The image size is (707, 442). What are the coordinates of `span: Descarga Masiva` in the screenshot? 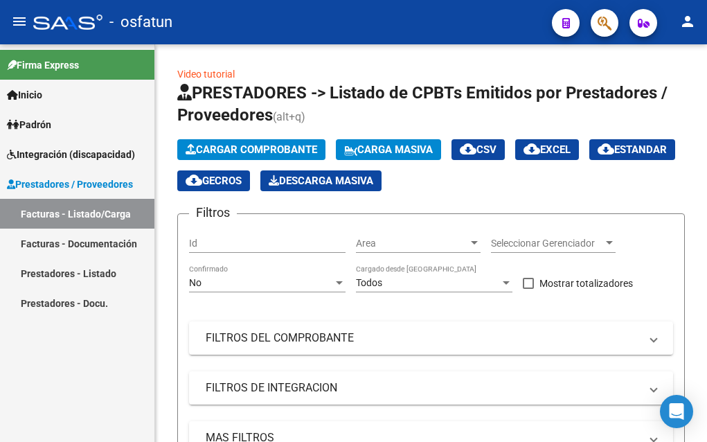 It's located at (321, 181).